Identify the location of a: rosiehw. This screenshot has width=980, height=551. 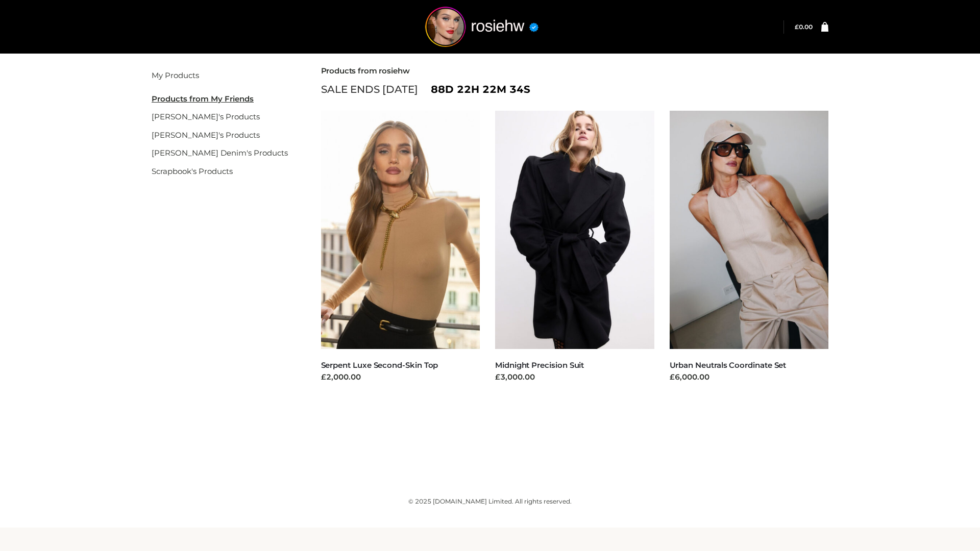
(482, 27).